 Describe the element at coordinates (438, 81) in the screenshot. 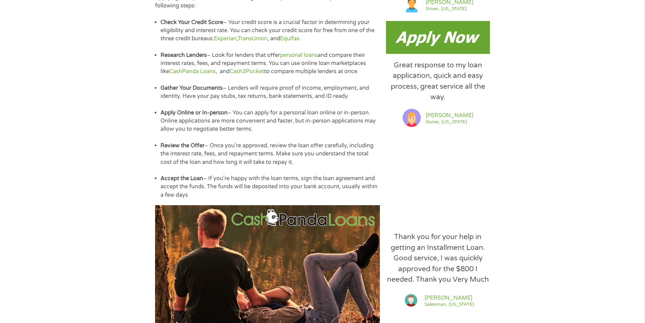

I see `div: Great response to my loan application, quick and easy process, great service all the way.` at that location.